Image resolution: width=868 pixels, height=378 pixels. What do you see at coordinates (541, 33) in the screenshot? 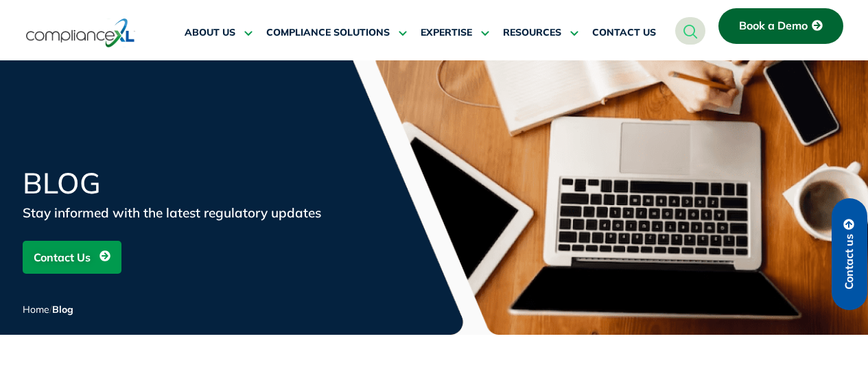
I see `a: RESOURCES` at bounding box center [541, 33].